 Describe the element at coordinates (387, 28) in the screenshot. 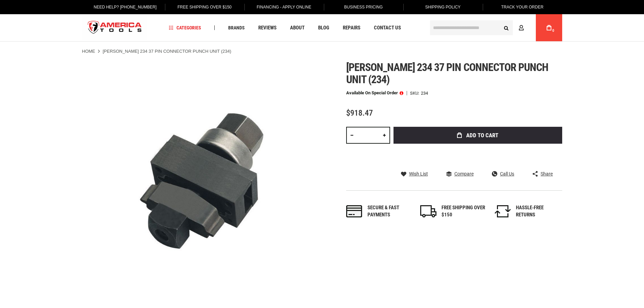

I see `span: Contact Us` at that location.